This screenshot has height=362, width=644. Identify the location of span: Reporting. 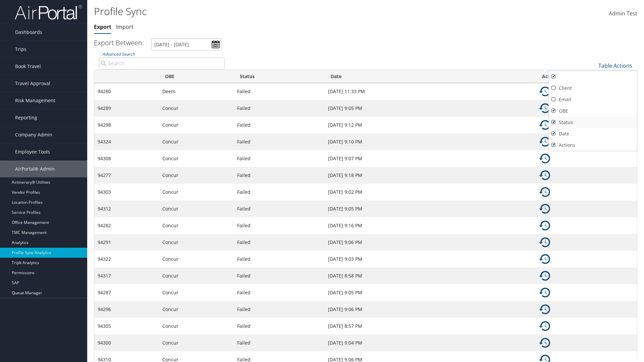
(26, 117).